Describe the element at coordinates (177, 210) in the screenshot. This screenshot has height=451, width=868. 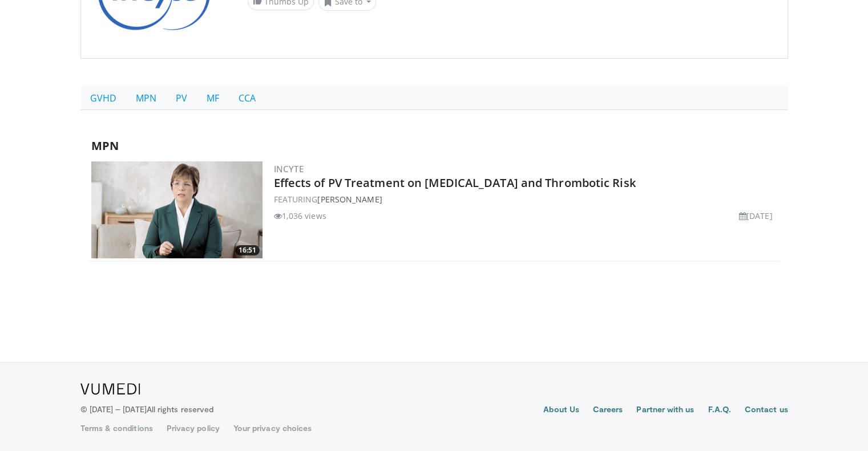
I see `a: 16:51` at that location.